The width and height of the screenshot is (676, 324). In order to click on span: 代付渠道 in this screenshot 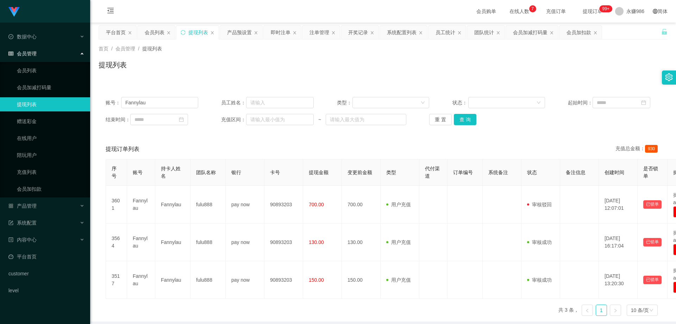, I will do `click(432, 172)`.